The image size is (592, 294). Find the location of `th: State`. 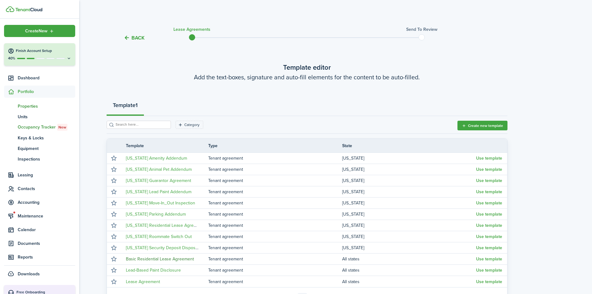

th: State is located at coordinates (409, 145).